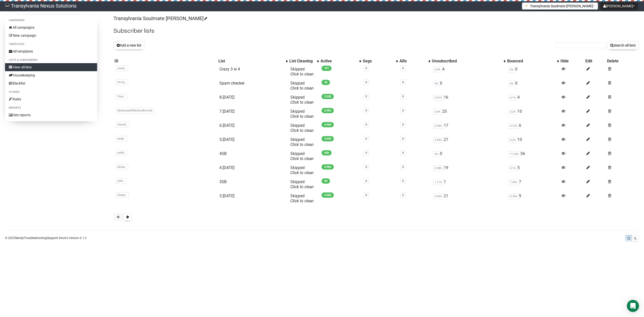 The image size is (644, 317). Describe the element at coordinates (532, 114) in the screenshot. I see `td: 10` at that location.